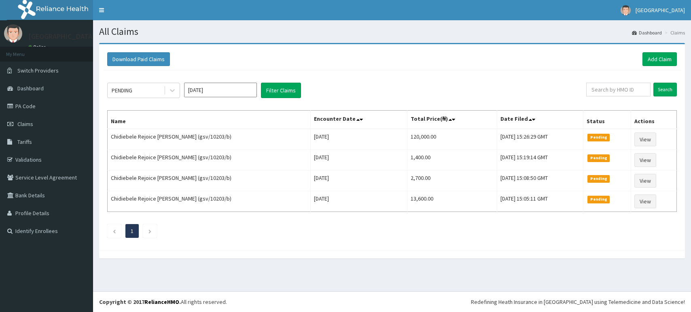 The height and width of the screenshot is (312, 691). Describe the element at coordinates (138, 59) in the screenshot. I see `button: Download Paid Claims` at that location.